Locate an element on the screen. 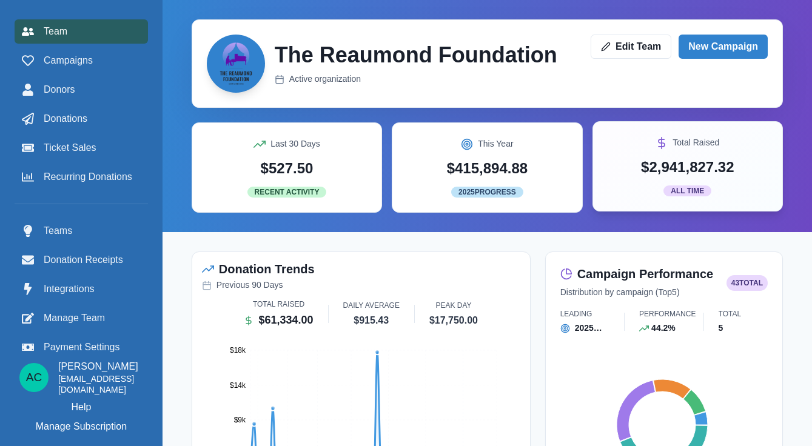 The height and width of the screenshot is (446, 812). p: Performance is located at coordinates (667, 314).